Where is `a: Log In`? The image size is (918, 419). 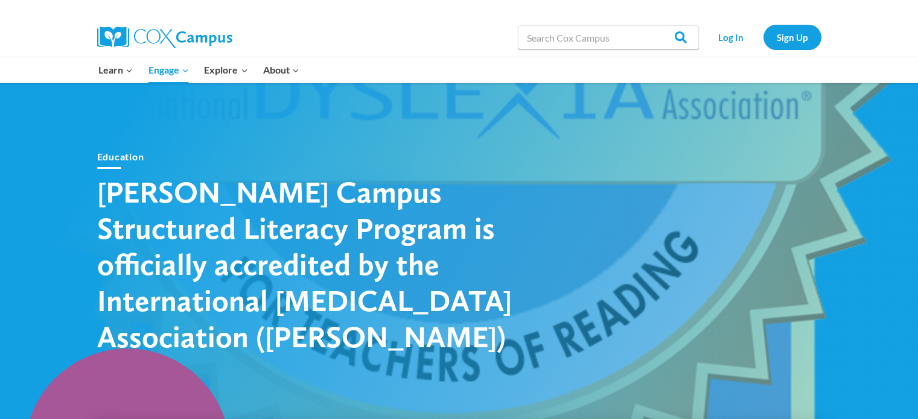 a: Log In is located at coordinates (731, 37).